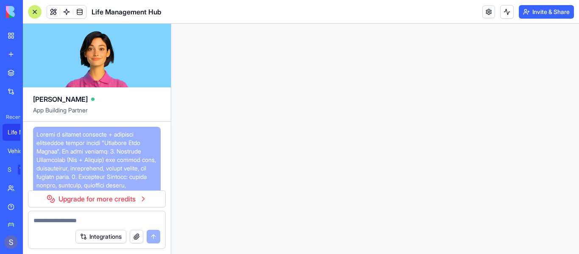  Describe the element at coordinates (25, 169) in the screenshot. I see `div: TRY` at that location.